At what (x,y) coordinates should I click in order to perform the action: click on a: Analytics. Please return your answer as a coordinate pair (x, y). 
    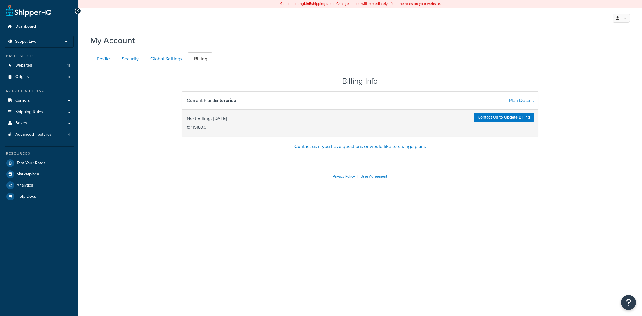
    Looking at the image, I should click on (39, 185).